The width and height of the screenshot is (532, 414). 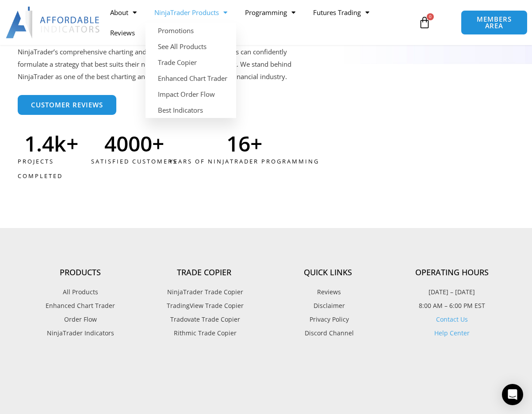 I want to click on a: Futures Trading, so click(x=341, y=12).